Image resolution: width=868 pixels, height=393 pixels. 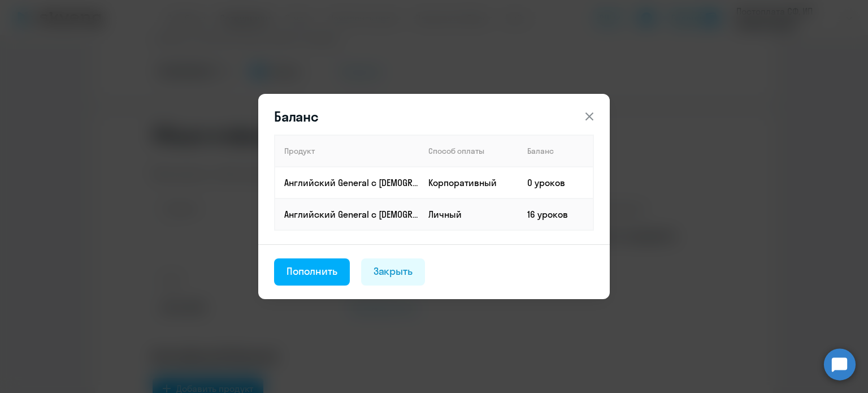 I want to click on th: Способ оплаты, so click(x=468, y=151).